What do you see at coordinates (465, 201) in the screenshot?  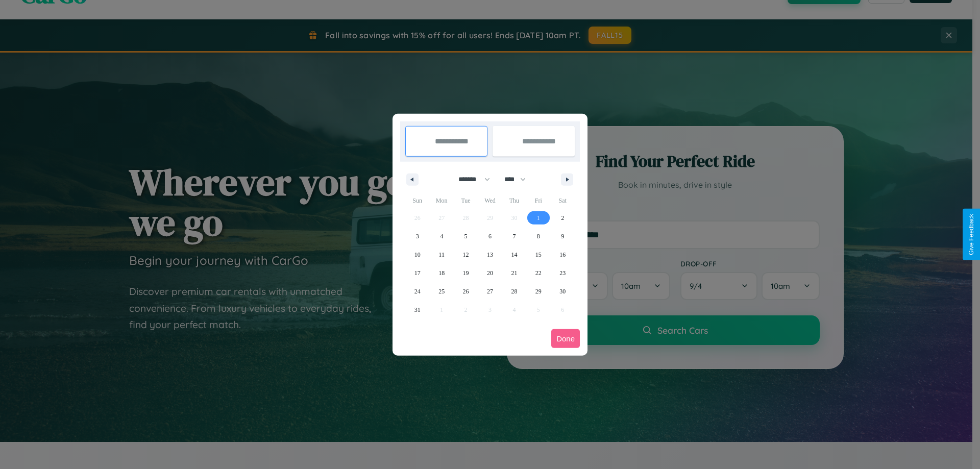 I see `span: Tue` at bounding box center [465, 201].